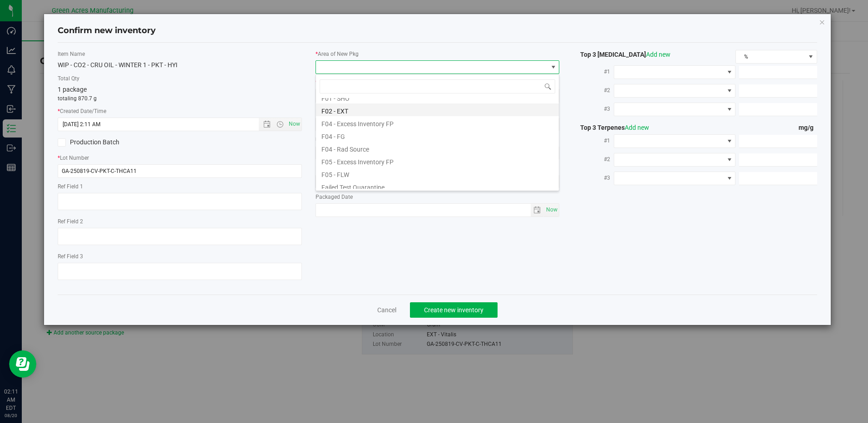 This screenshot has height=423, width=868. What do you see at coordinates (437, 197) in the screenshot?
I see `label: Packaged Date` at bounding box center [437, 197].